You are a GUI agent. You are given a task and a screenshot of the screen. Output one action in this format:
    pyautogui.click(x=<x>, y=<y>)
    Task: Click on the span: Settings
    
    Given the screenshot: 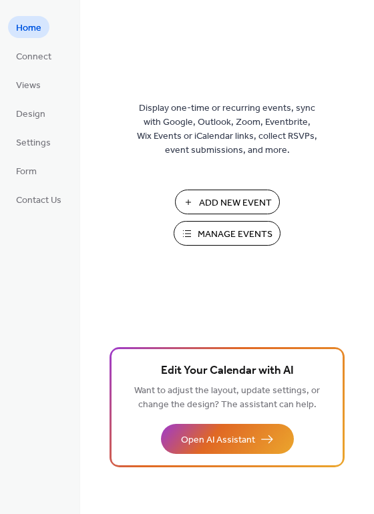 What is the action you would take?
    pyautogui.click(x=33, y=143)
    